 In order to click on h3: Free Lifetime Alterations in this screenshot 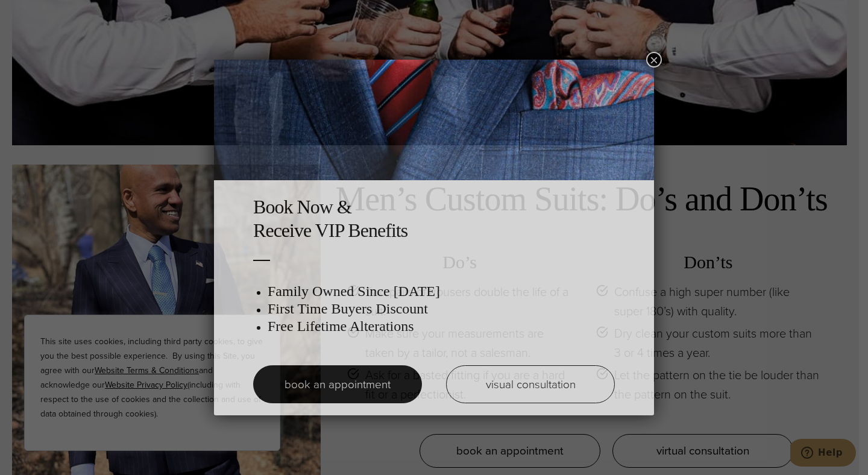, I will do `click(441, 326)`.